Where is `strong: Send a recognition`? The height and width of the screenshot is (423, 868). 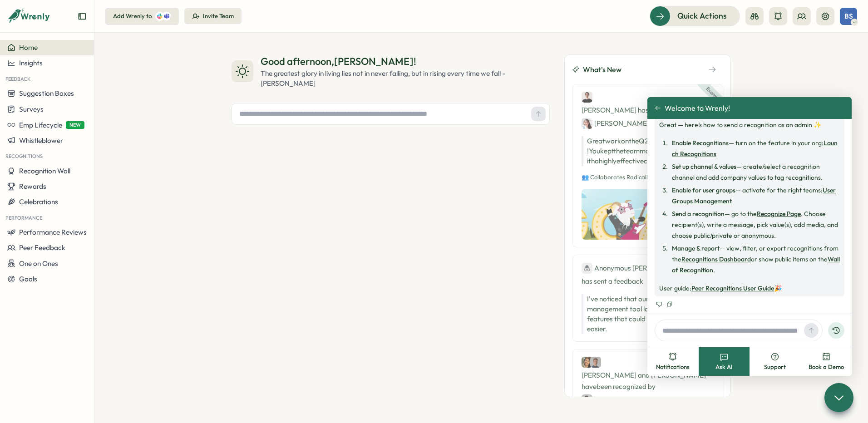
strong: Send a recognition is located at coordinates (698, 213).